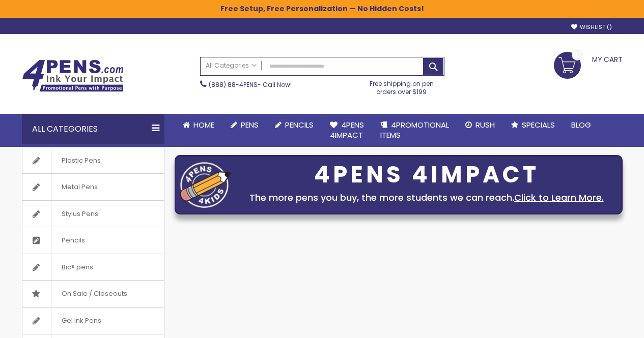 The height and width of the screenshot is (338, 644). Describe the element at coordinates (77, 268) in the screenshot. I see `span: Bic® pens` at that location.